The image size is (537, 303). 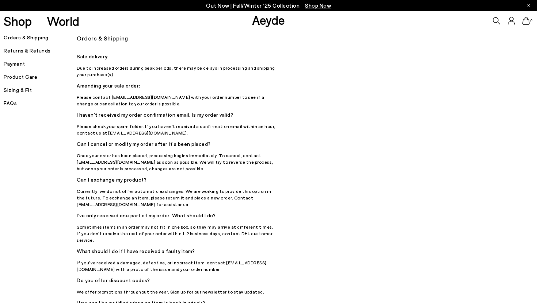 What do you see at coordinates (177, 144) in the screenshot?
I see `h5: Can I cancel or modify my order after it's been placed?` at bounding box center [177, 144].